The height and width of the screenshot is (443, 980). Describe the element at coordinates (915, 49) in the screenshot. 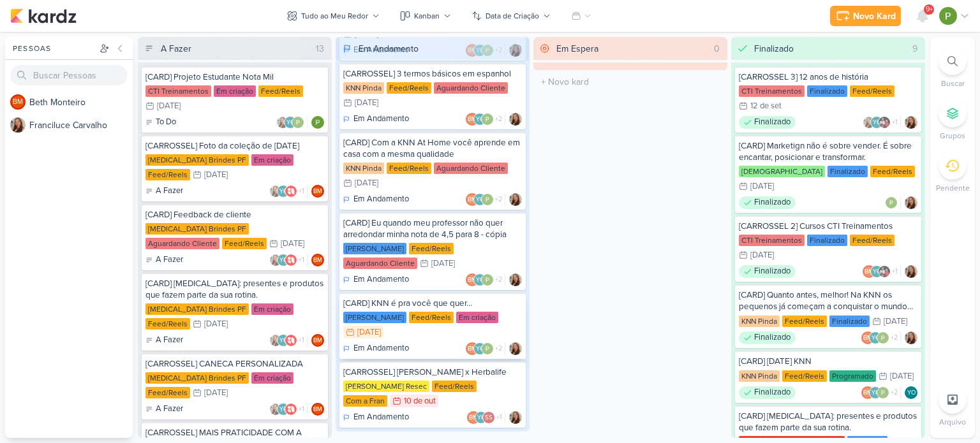

I see `div: 9` at that location.